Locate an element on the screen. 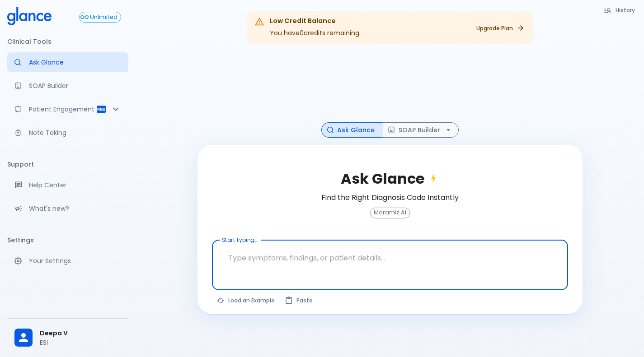 This screenshot has width=644, height=357. li: Settings is located at coordinates (68, 240).